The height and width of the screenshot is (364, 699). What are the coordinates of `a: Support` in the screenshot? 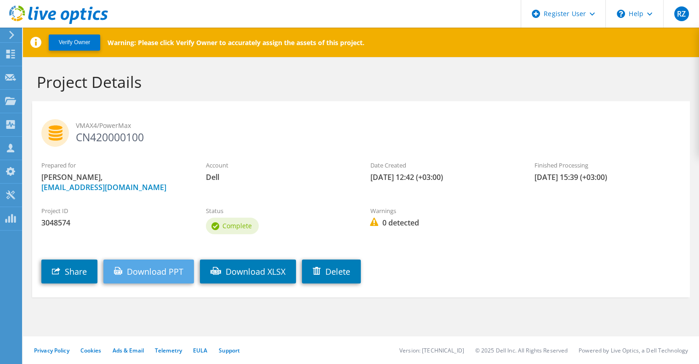 It's located at (229, 350).